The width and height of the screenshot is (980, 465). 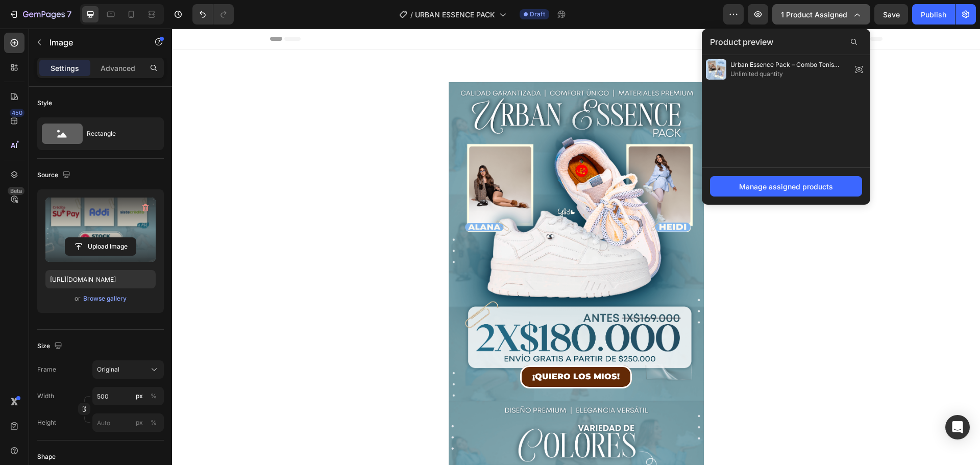 I want to click on span: Save, so click(x=892, y=14).